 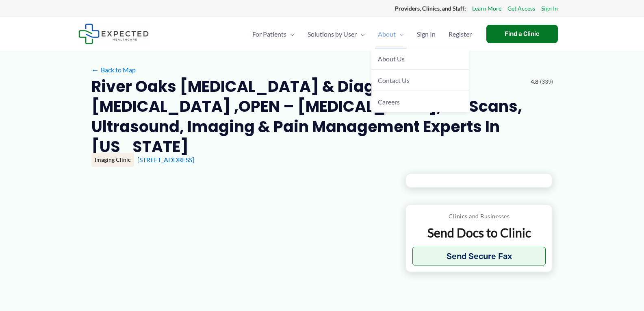 I want to click on a: Careers, so click(x=420, y=102).